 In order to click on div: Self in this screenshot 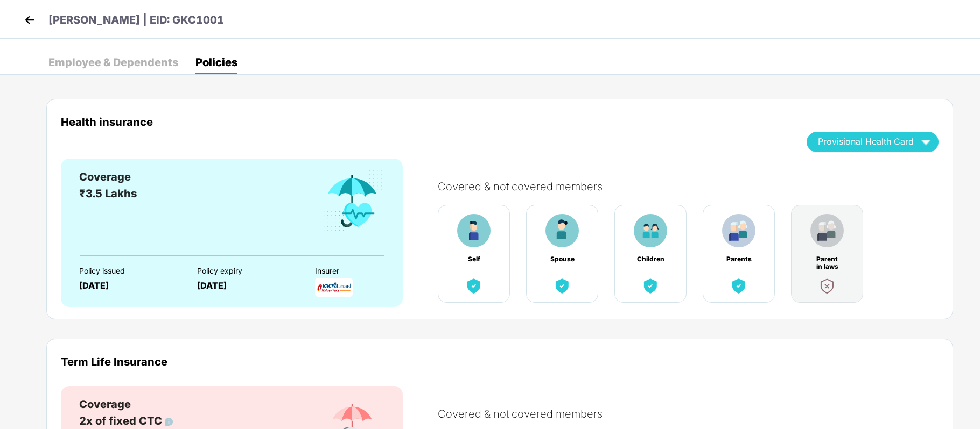, I will do `click(474, 259)`.